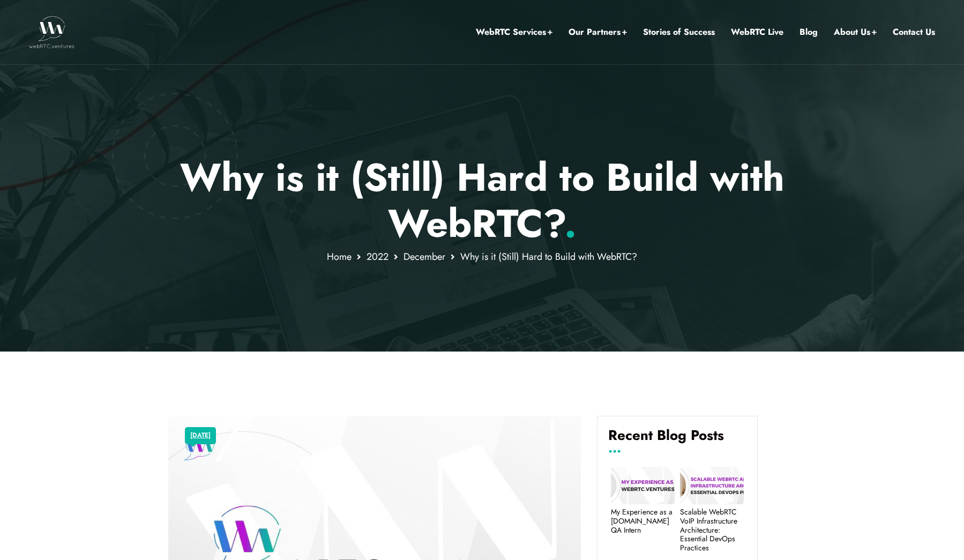 This screenshot has height=560, width=964. I want to click on a: Stories of Success, so click(679, 32).